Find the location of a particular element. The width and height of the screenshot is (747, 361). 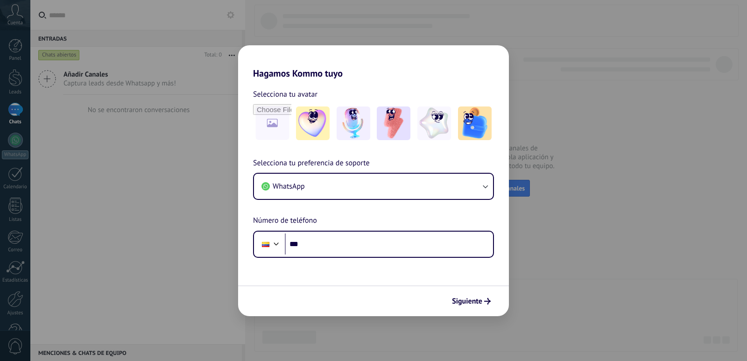

img: -5.jpeg is located at coordinates (475, 123).